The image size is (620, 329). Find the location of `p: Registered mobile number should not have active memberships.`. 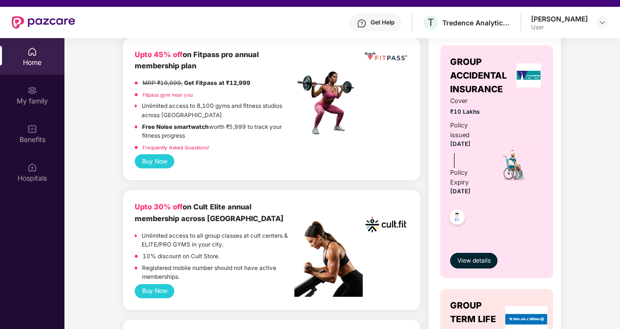

p: Registered mobile number should not have active memberships. is located at coordinates (218, 272).